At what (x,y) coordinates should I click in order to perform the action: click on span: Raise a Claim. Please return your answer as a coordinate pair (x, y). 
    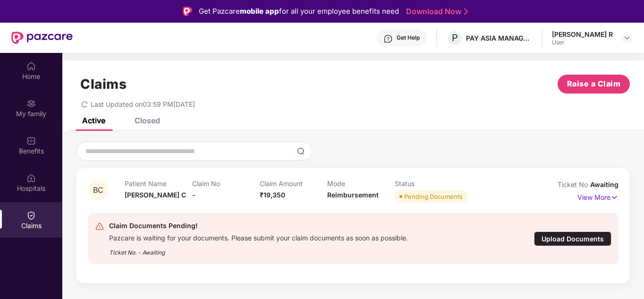
    Looking at the image, I should click on (594, 84).